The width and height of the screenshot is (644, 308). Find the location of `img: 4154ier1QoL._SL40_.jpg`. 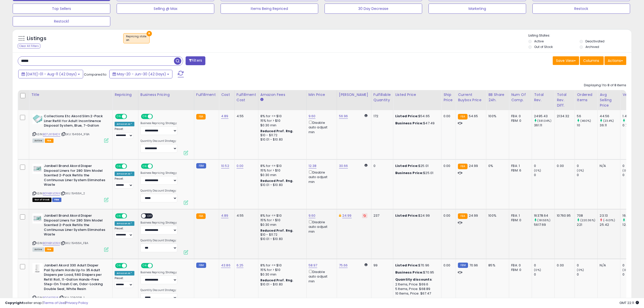

img: 4154ier1QoL._SL40_.jpg is located at coordinates (37, 218).